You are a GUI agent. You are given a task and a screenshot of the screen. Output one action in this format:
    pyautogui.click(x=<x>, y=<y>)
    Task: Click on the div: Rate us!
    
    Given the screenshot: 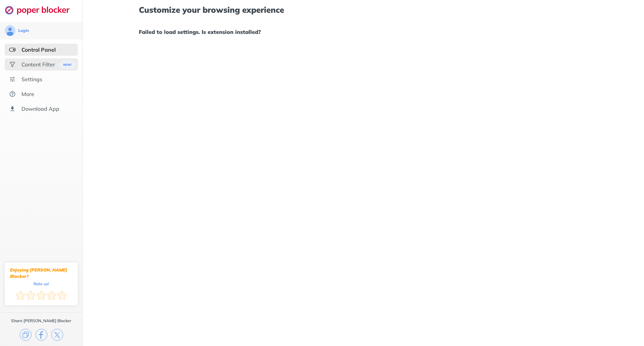 What is the action you would take?
    pyautogui.click(x=41, y=284)
    